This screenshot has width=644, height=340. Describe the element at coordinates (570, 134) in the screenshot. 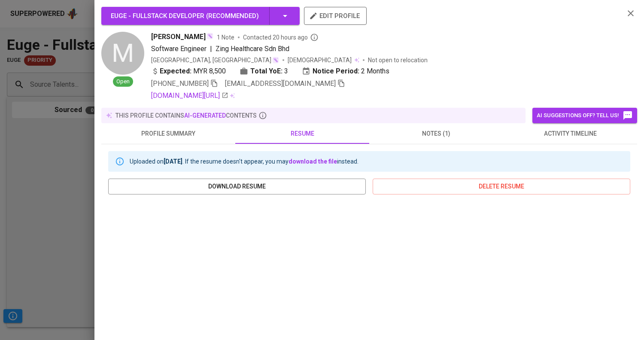

I see `span: activity timeline` at that location.